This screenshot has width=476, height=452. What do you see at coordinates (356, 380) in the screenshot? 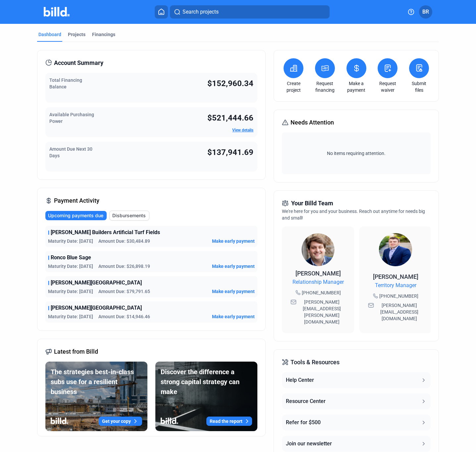
I see `button: Help Center` at bounding box center [356, 380].